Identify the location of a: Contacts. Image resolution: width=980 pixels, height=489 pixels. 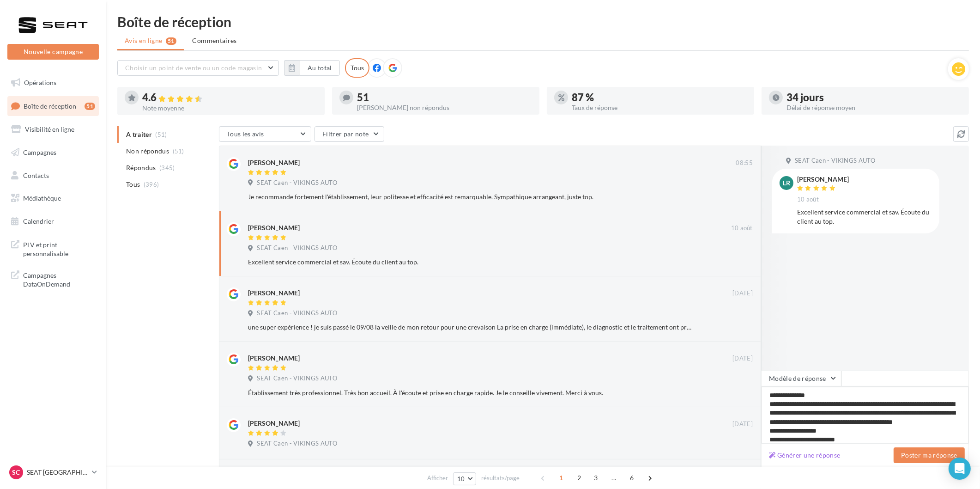
(53, 175).